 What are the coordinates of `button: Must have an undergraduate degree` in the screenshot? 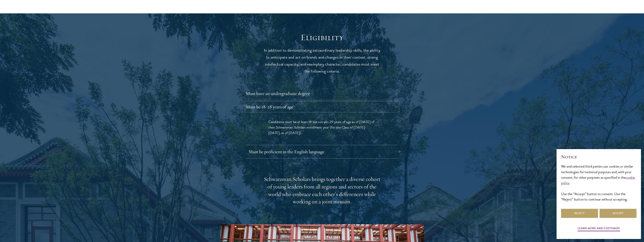 It's located at (322, 94).